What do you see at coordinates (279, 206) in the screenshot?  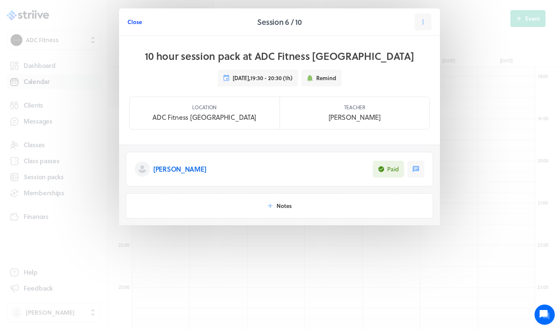 I see `button: Notes` at bounding box center [279, 206].